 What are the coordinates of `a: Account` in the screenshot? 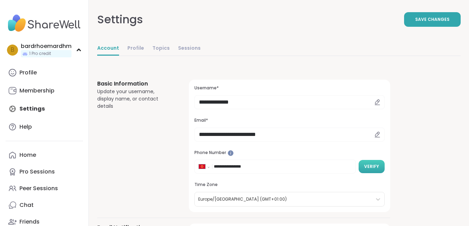 It's located at (108, 49).